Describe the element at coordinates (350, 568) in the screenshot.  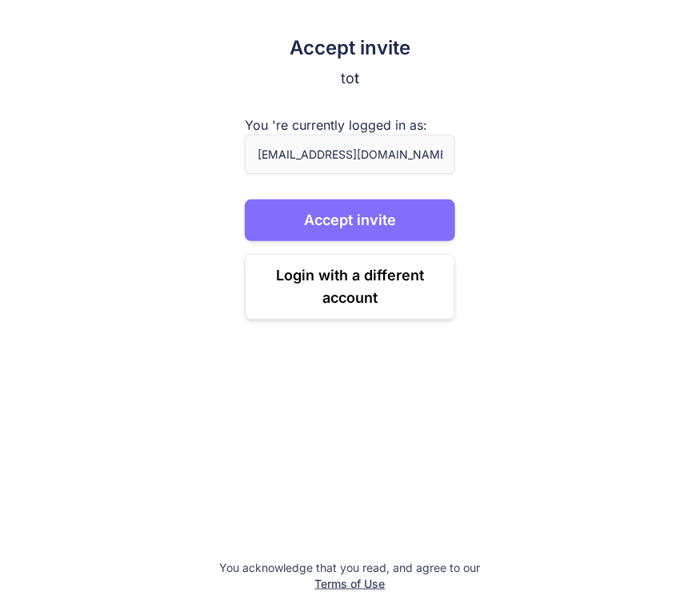
I see `p: You acknowledge that you read, and agree to our` at that location.